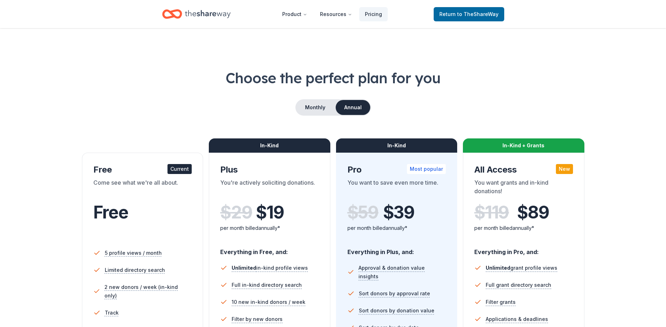 This screenshot has width=666, height=327. Describe the element at coordinates (478, 14) in the screenshot. I see `span: to TheShareWay` at that location.